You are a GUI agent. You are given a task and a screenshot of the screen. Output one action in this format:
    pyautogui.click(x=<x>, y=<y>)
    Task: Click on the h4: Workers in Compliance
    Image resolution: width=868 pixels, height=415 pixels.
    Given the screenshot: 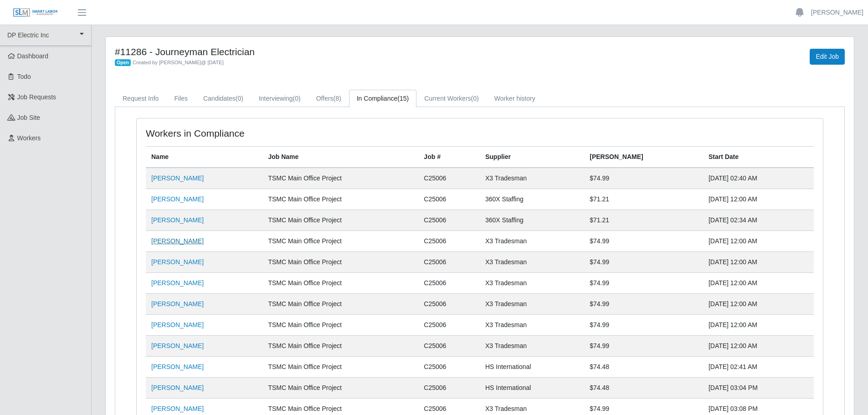 What is the action you would take?
    pyautogui.click(x=280, y=133)
    